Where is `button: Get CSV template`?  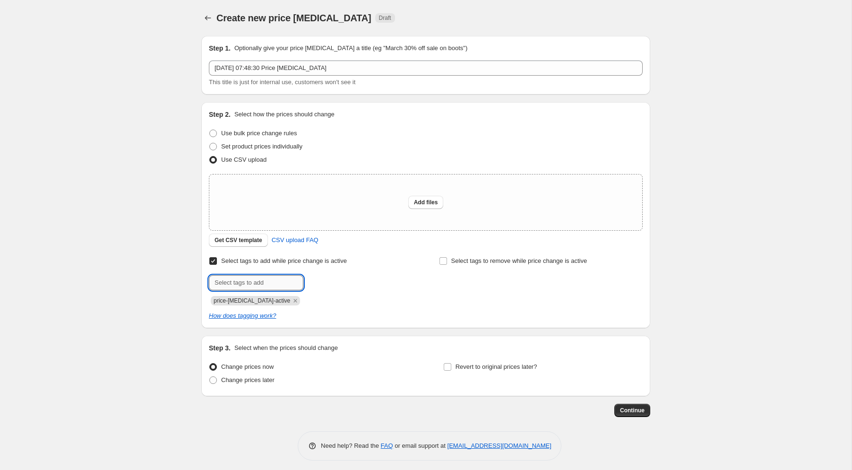 button: Get CSV template is located at coordinates (238, 240).